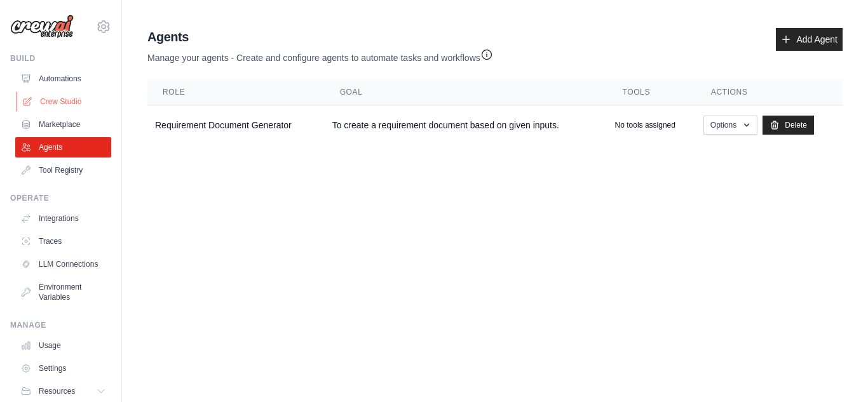  Describe the element at coordinates (60, 59) in the screenshot. I see `div: Build` at that location.